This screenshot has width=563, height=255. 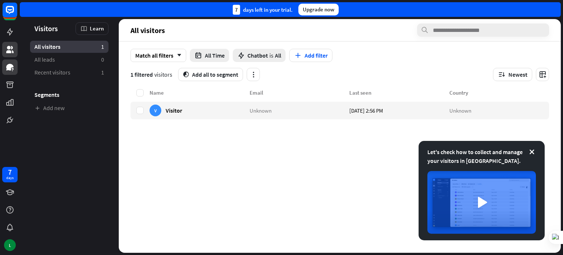 I want to click on span: Chatbot, so click(x=258, y=55).